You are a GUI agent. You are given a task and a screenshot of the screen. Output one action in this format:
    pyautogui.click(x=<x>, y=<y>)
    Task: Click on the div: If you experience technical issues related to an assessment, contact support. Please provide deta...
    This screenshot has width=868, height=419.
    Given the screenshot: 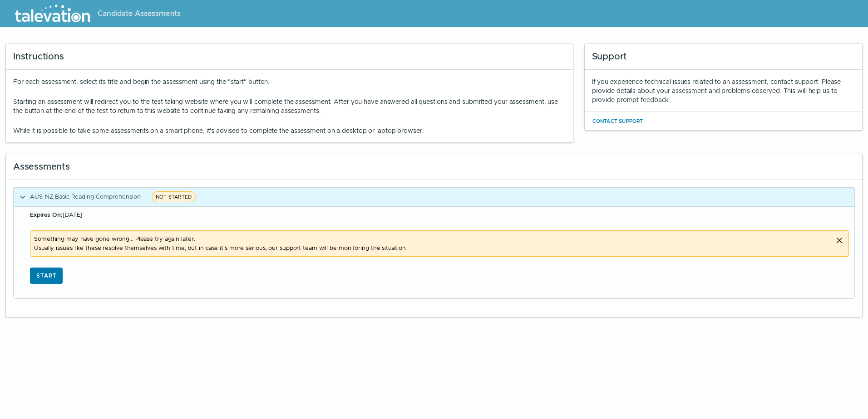 What is the action you would take?
    pyautogui.click(x=723, y=91)
    